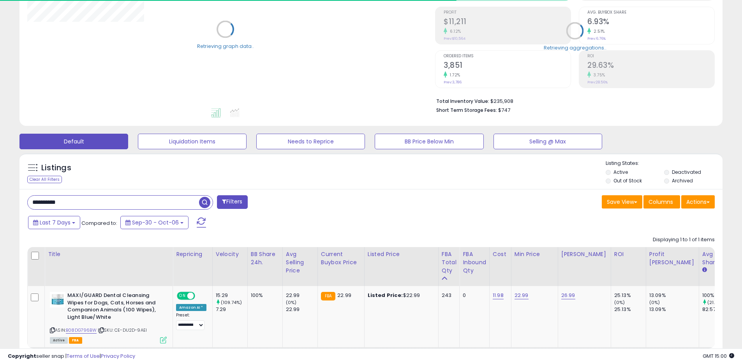 This screenshot has width=742, height=364. What do you see at coordinates (718, 355) in the screenshot?
I see `span: 2025-10-14 15:00 GMT` at bounding box center [718, 355].